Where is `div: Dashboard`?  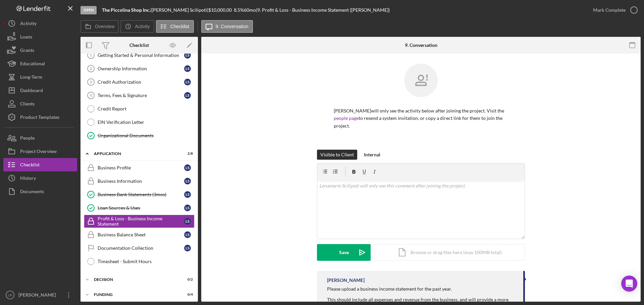
div: Dashboard is located at coordinates (32, 91).